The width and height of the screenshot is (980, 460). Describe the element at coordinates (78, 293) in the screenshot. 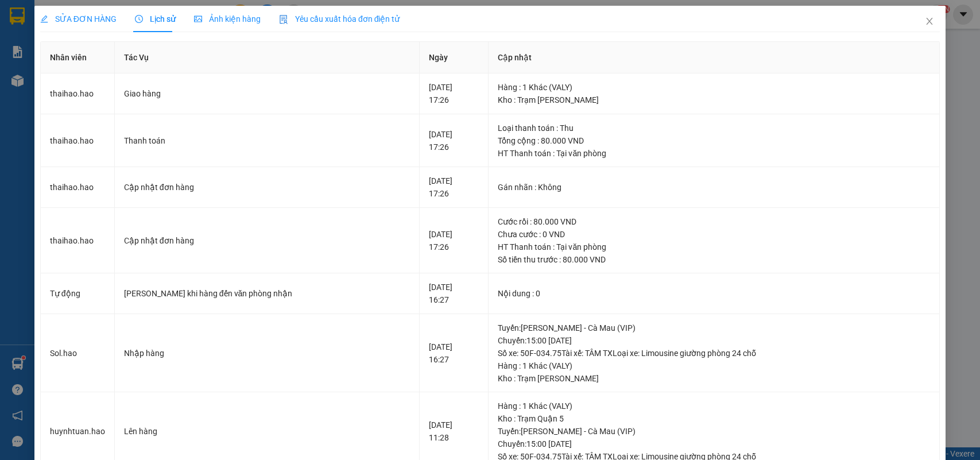

I see `td: Tự động` at that location.